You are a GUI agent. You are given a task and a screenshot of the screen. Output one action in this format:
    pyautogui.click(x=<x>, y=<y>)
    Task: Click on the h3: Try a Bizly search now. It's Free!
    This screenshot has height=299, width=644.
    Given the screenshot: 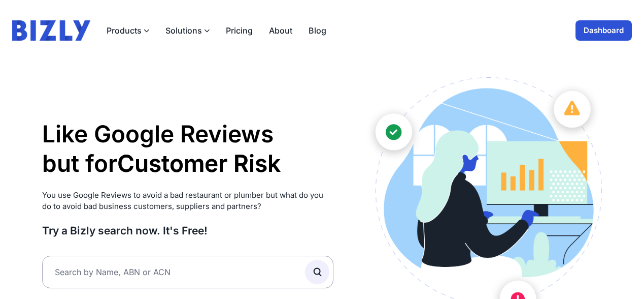 What is the action you would take?
    pyautogui.click(x=188, y=230)
    